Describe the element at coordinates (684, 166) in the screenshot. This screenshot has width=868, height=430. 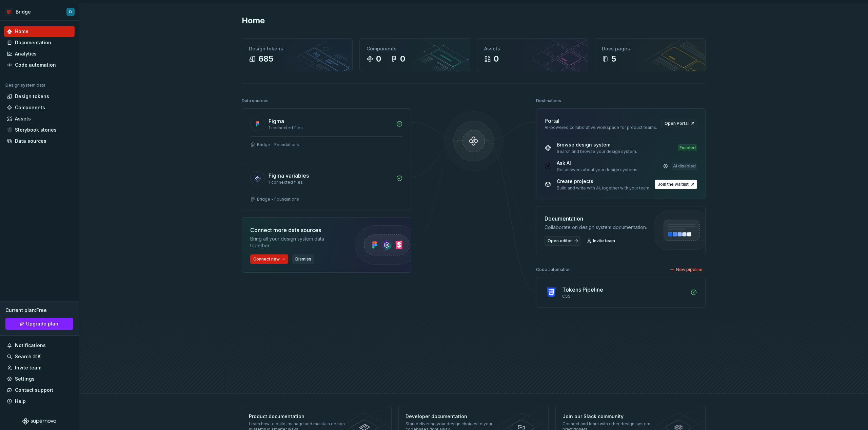
I see `div: AI disabled` at that location.